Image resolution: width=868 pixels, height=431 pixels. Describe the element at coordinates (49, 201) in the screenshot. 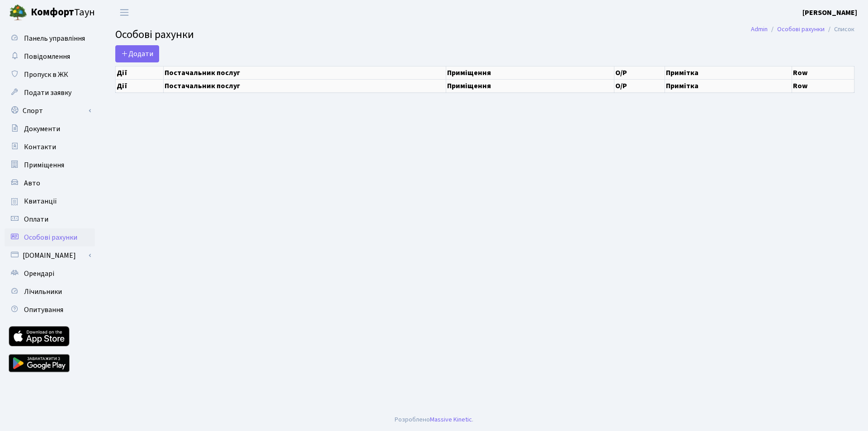

I see `a: Квитанції` at that location.